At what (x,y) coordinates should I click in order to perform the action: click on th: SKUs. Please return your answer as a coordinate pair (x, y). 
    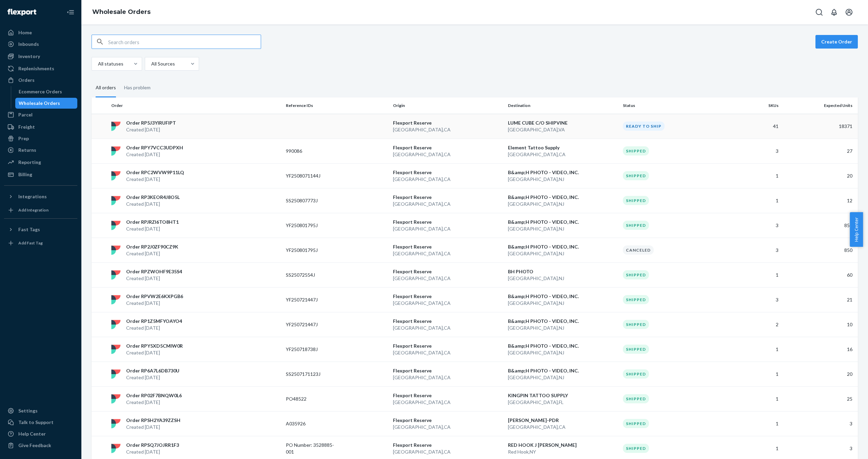
    Looking at the image, I should click on (754, 105).